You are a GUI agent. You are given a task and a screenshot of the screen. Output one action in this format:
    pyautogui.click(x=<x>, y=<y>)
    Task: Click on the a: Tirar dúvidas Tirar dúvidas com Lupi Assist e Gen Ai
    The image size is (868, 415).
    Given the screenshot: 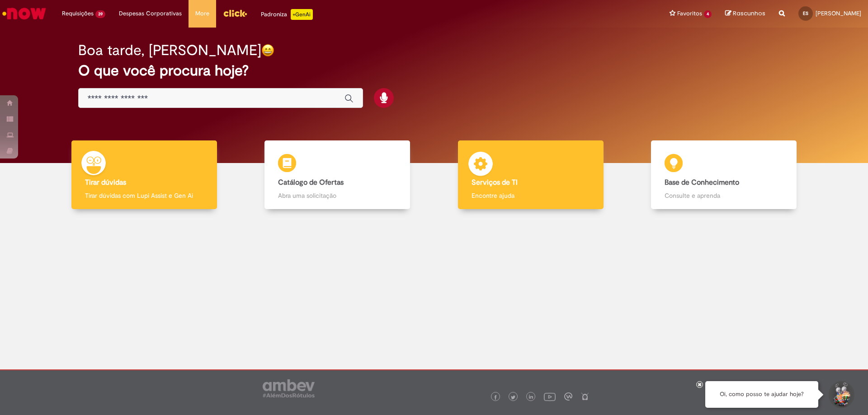 What is the action you would take?
    pyautogui.click(x=144, y=175)
    